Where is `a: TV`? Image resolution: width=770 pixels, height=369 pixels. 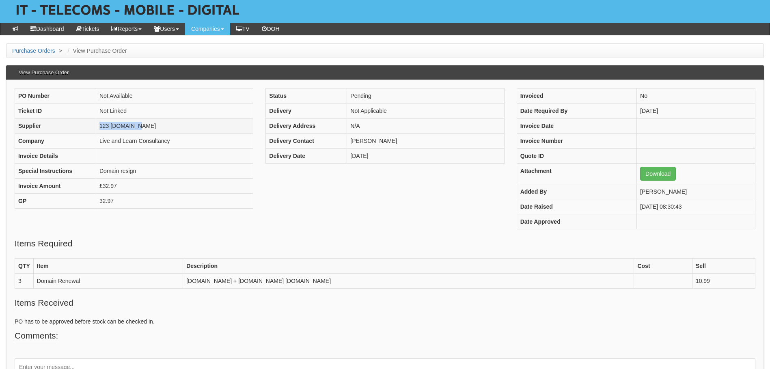 a: TV is located at coordinates (243, 29).